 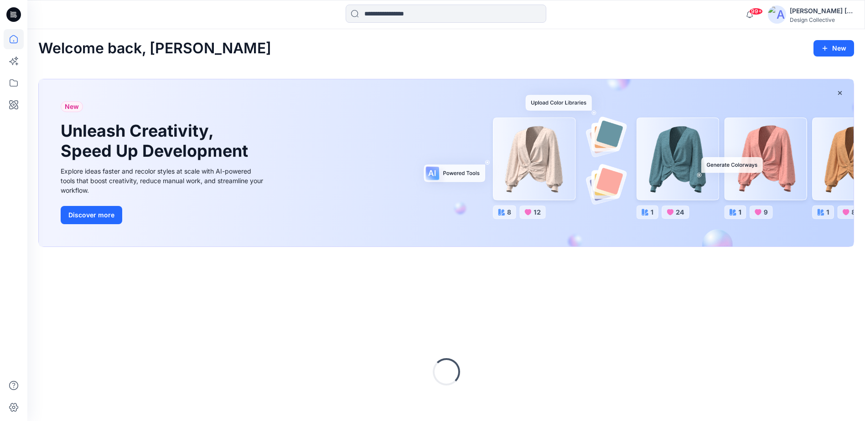 I want to click on div: Design Collective, so click(x=822, y=20).